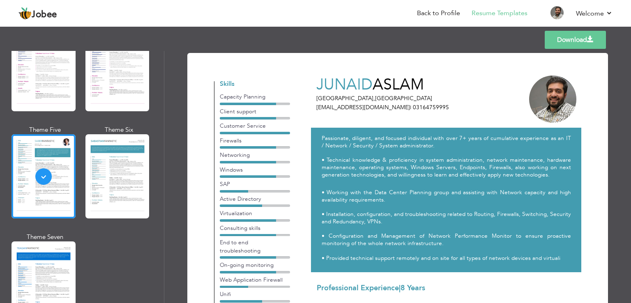 The width and height of the screenshot is (631, 303). Describe the element at coordinates (119, 130) in the screenshot. I see `div: Theme Six` at that location.